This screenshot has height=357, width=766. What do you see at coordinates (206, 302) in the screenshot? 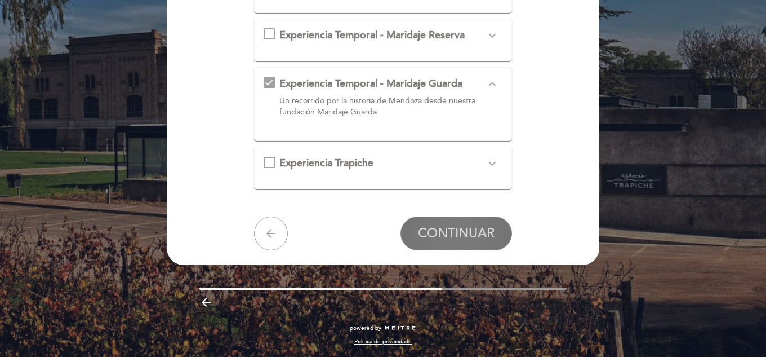
I see `i: arrow_backward` at bounding box center [206, 302].